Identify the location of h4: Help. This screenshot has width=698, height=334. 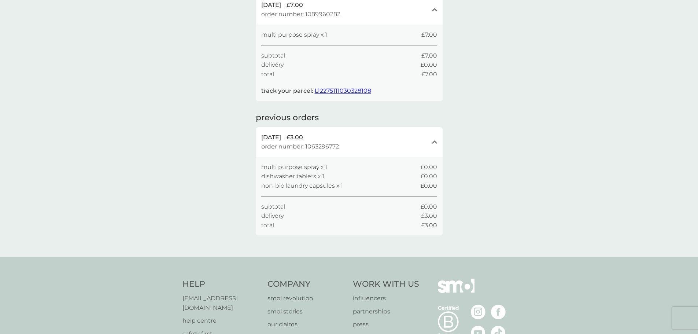
(221, 284).